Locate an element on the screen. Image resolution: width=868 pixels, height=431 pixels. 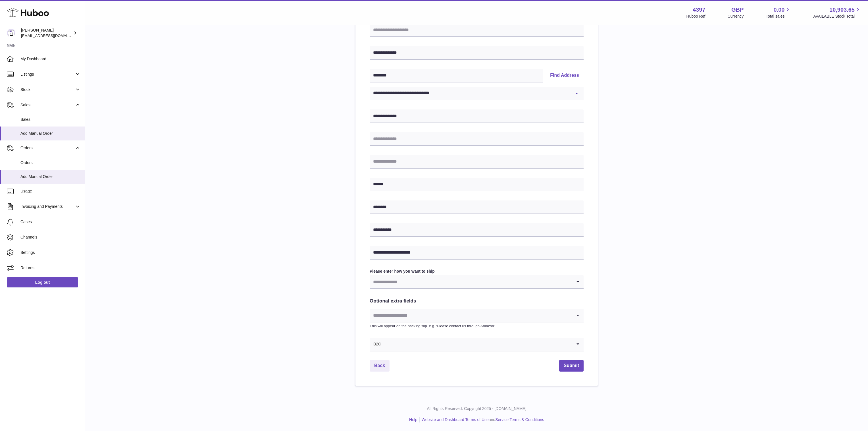
span: 10,903.65 is located at coordinates (842, 10).